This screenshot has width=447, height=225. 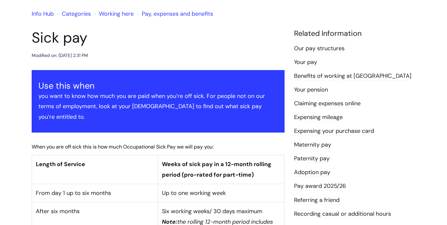 I want to click on p: you want to know how much you are paid when you’re off sick. For people not on our terms of emplo..., so click(x=158, y=106).